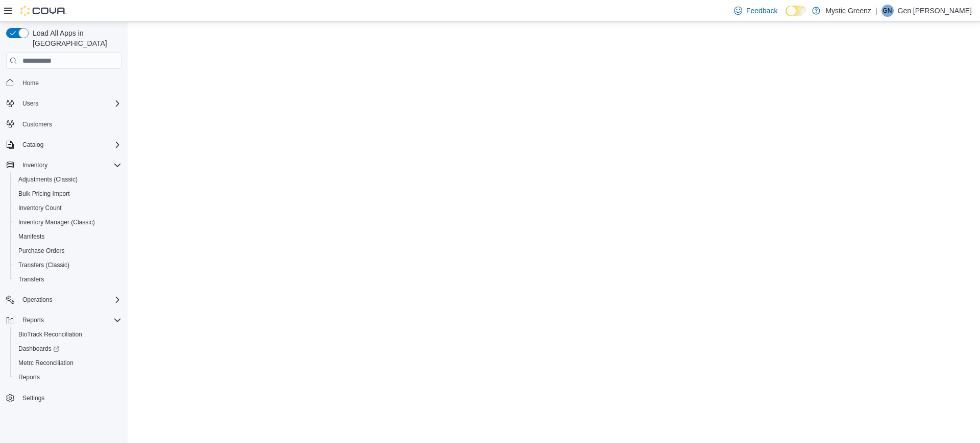  What do you see at coordinates (44, 194) in the screenshot?
I see `a: Bulk Pricing Import` at bounding box center [44, 194].